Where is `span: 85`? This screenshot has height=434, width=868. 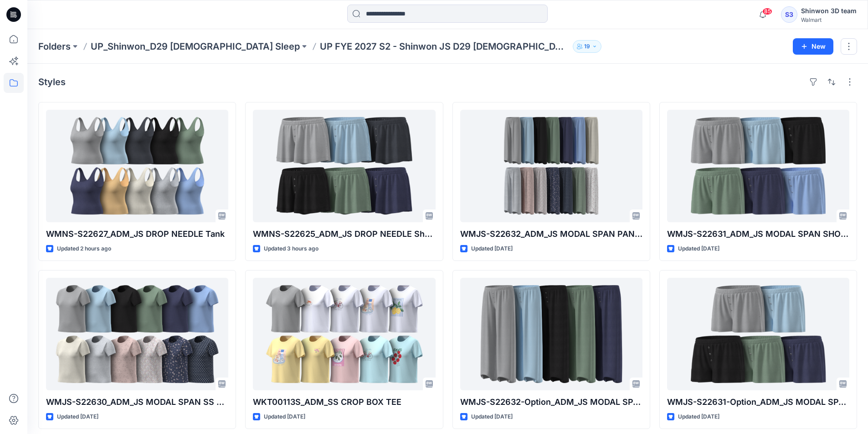 span: 85 is located at coordinates (767, 11).